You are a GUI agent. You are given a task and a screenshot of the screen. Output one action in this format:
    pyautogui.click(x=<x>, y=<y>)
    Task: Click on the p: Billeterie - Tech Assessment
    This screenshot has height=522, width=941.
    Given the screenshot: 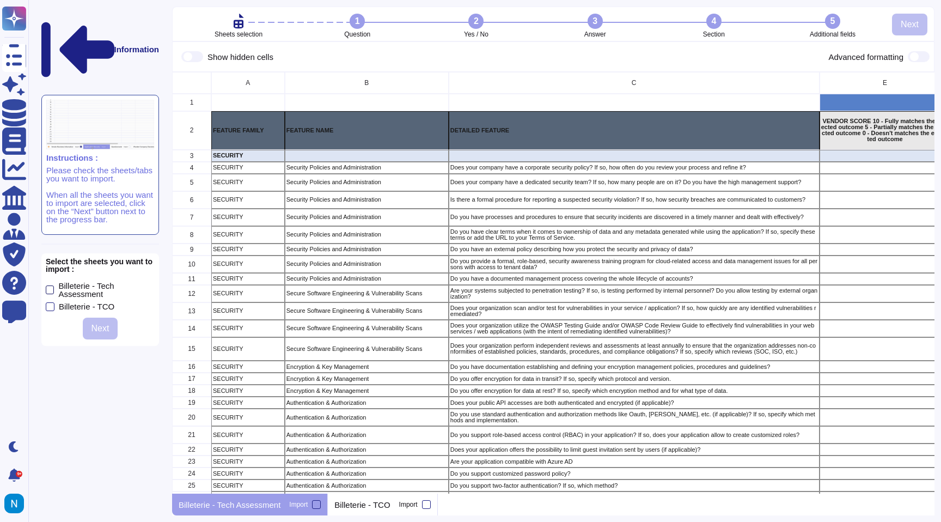 What is the action you would take?
    pyautogui.click(x=229, y=504)
    